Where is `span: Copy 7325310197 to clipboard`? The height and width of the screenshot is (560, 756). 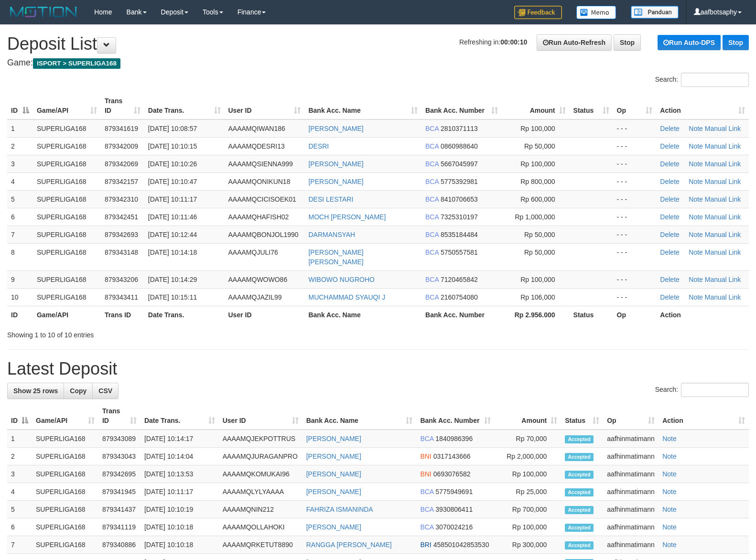
span: Copy 7325310197 to clipboard is located at coordinates (459, 217).